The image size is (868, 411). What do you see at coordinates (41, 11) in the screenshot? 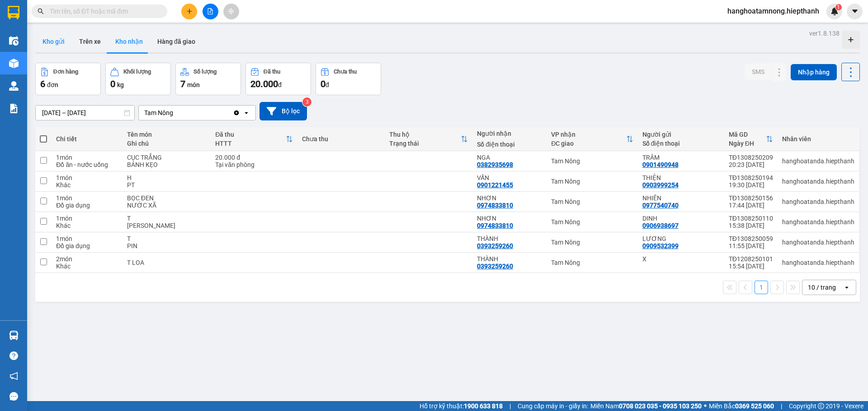
I see `span: search` at bounding box center [41, 11].